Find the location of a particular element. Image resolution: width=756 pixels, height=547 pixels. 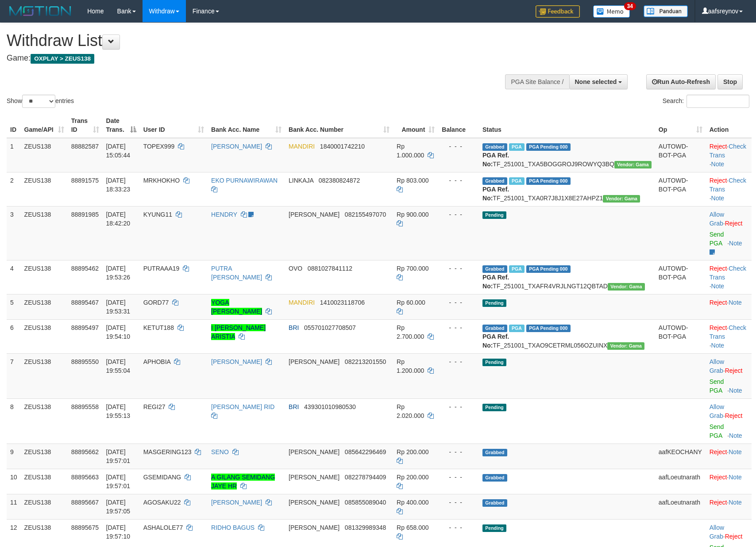

span: Copy 085642296469 to clipboard is located at coordinates (365, 452).